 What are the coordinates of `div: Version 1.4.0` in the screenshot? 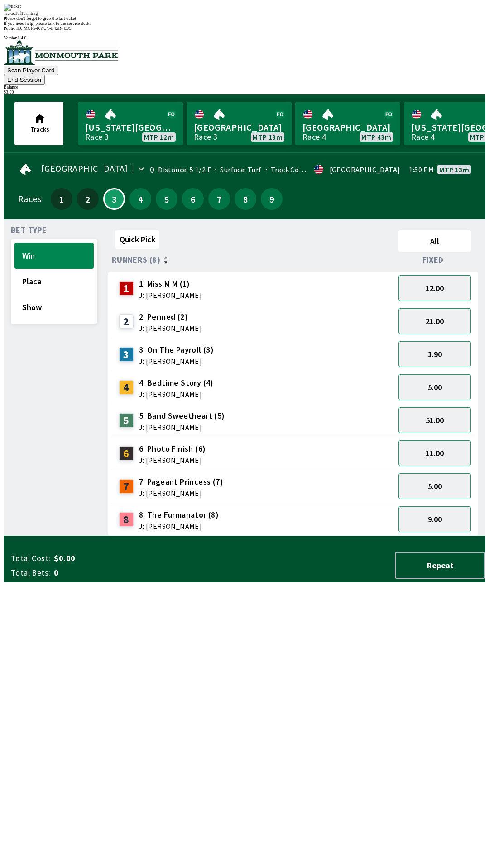 It's located at (244, 38).